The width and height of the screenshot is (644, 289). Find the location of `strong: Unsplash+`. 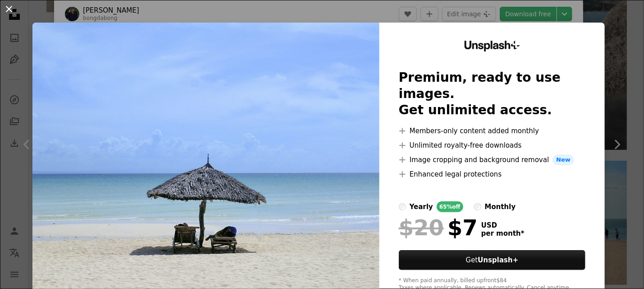

strong: Unsplash+ is located at coordinates (498, 260).